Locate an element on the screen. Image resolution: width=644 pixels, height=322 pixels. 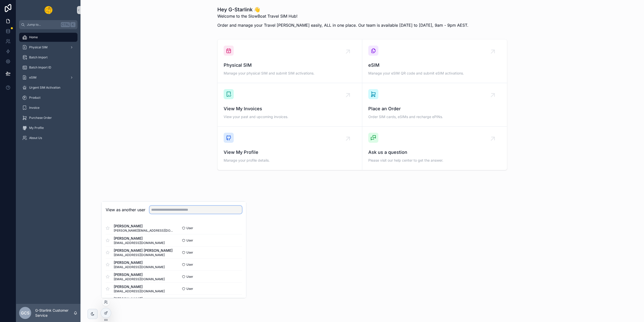
span: Place an Order is located at coordinates (434, 109).